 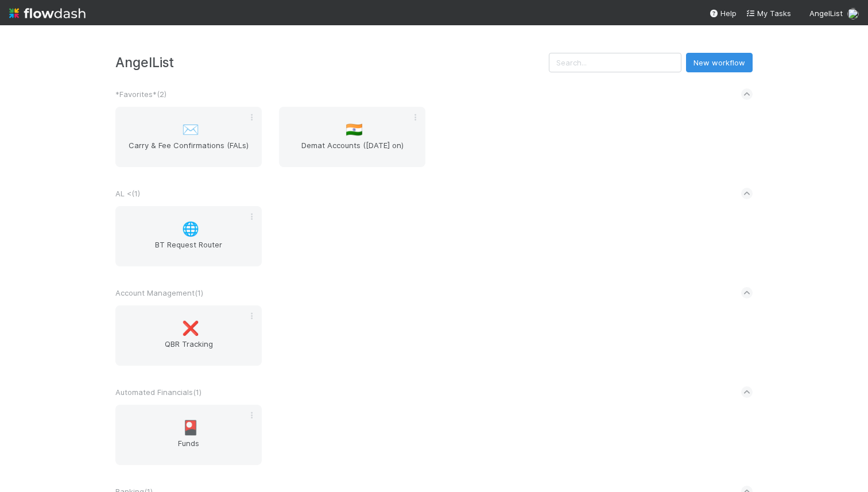 I want to click on a: My Tasks, so click(x=768, y=13).